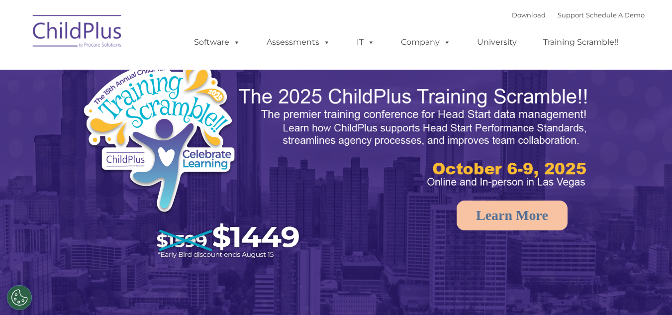  Describe the element at coordinates (78, 33) in the screenshot. I see `img: ChildPlus by Procare Solutions` at that location.